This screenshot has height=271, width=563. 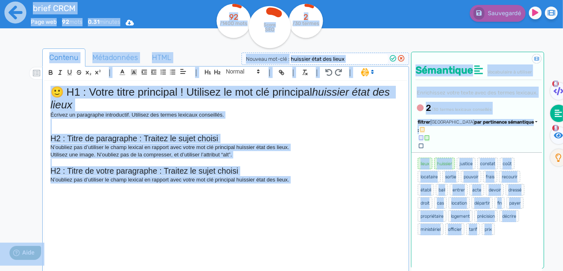 I want to click on a: Métadonnées, so click(x=115, y=57).